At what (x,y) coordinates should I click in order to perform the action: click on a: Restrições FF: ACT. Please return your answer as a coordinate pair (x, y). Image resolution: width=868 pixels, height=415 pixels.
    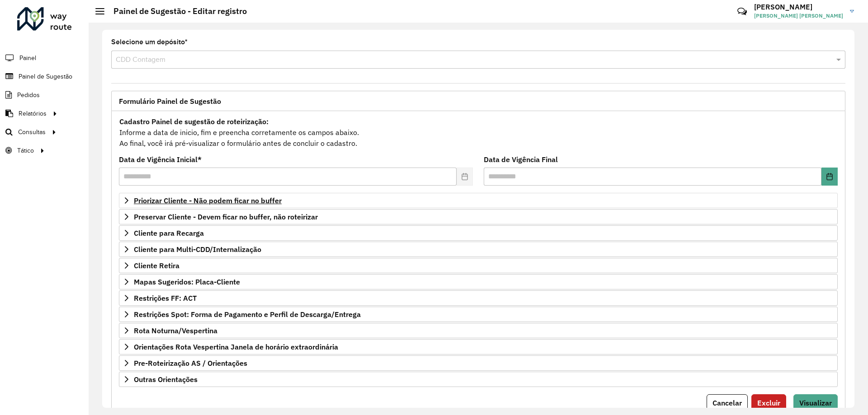
    Looking at the image, I should click on (478, 298).